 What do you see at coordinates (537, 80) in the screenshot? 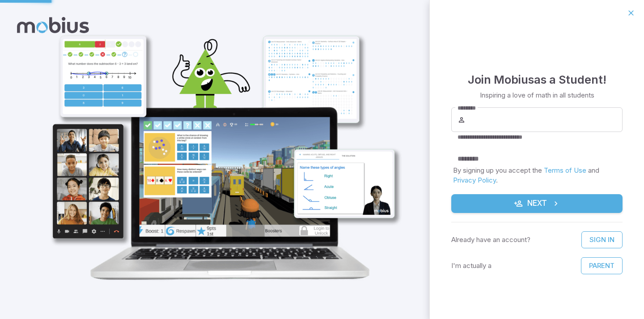
I see `h4: Join Mobius as a Student !` at bounding box center [537, 80].